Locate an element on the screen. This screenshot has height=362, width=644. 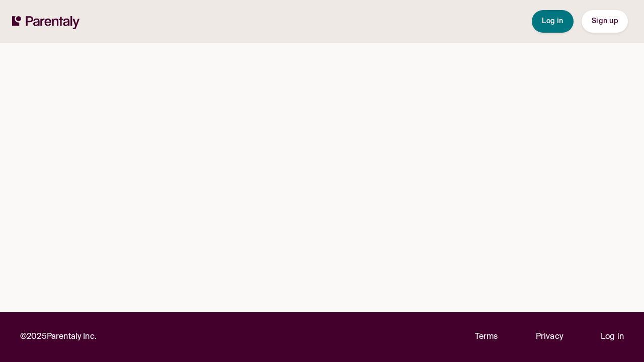
span: Log in is located at coordinates (553, 21).